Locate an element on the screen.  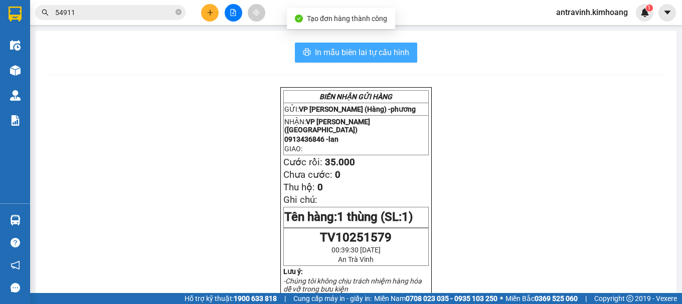
span: CHÚ KIÊN is located at coordinates (109, 34).